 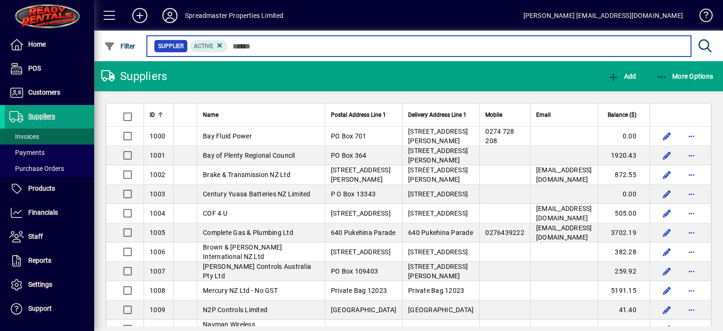 I want to click on span: Bay Fluid Power, so click(x=227, y=136).